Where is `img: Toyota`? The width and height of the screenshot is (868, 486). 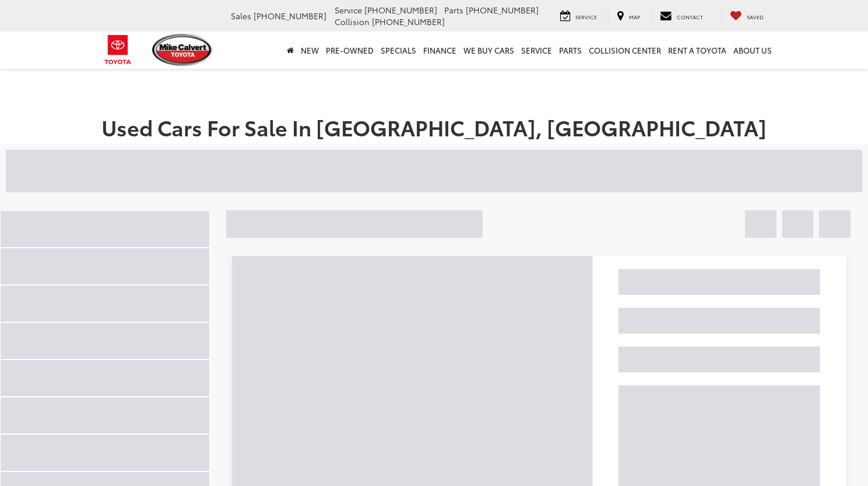 img: Toyota is located at coordinates (118, 50).